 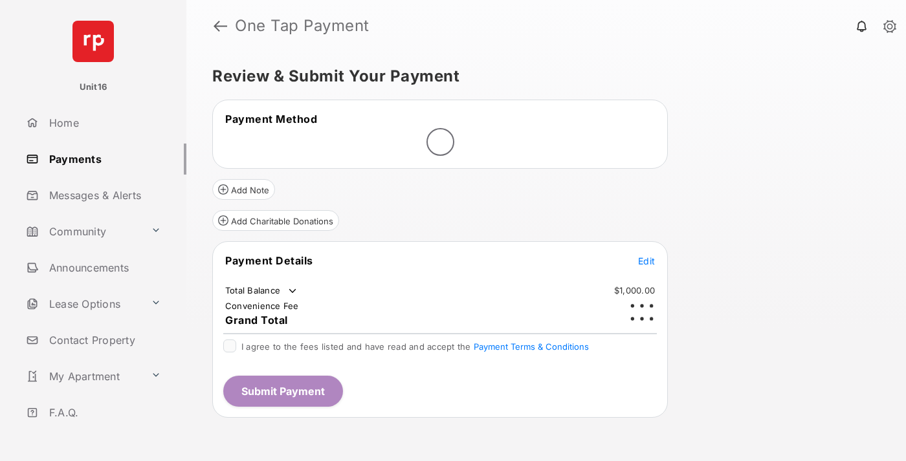 I want to click on button: I agree to the fees listed and have read and accept the, so click(x=531, y=347).